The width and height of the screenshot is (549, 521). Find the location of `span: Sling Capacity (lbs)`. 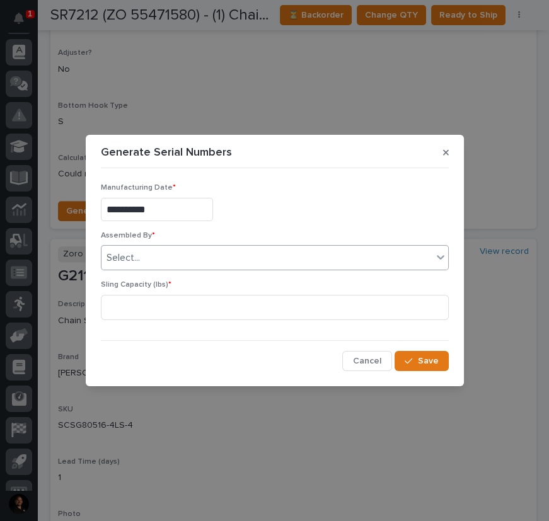

span: Sling Capacity (lbs) is located at coordinates (136, 285).